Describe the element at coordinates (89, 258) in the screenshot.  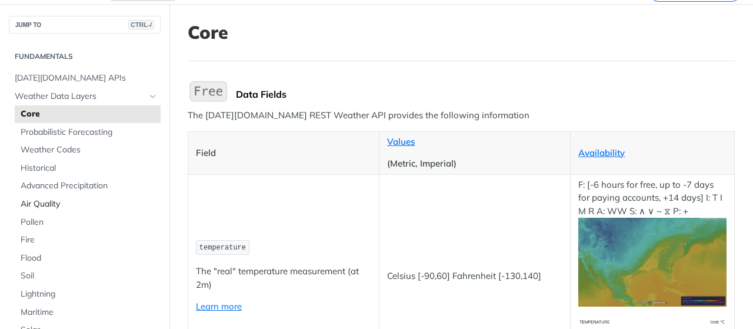
I see `span: Flood` at that location.